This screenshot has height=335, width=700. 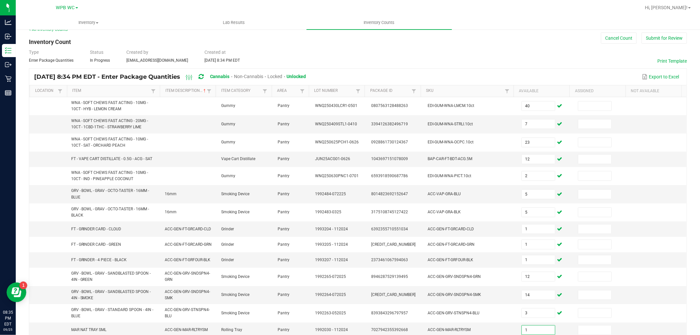 What do you see at coordinates (50, 42) in the screenshot?
I see `span: Inventory Count` at bounding box center [50, 42].